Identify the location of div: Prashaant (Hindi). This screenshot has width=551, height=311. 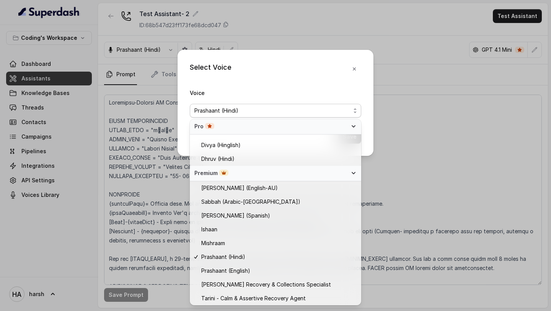
(276, 212).